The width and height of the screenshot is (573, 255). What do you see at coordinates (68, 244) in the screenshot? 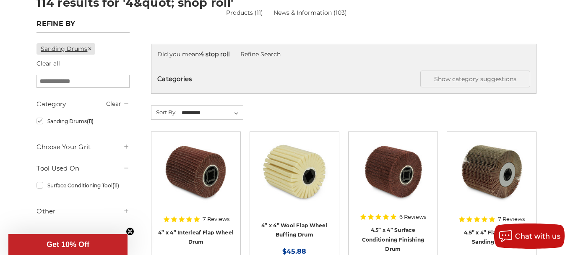
I see `div: Get 10% OffClose teaser` at bounding box center [68, 244].